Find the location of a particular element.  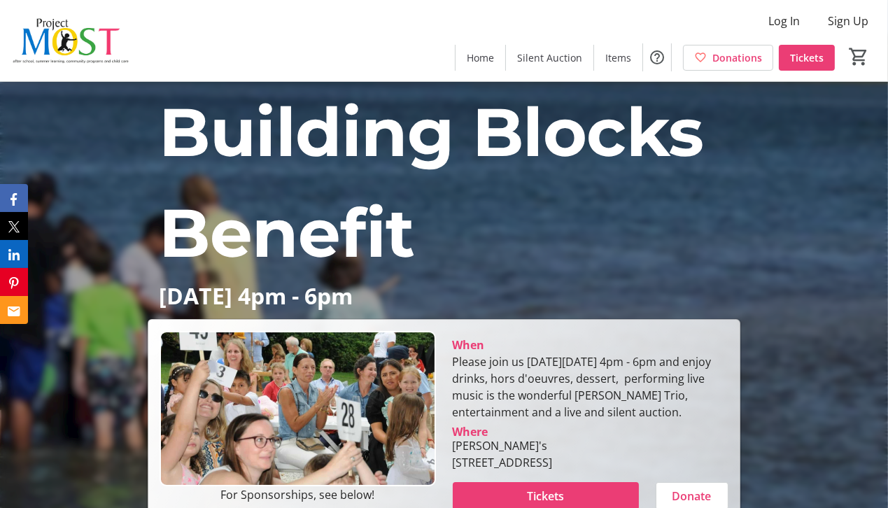

span: Sign Up is located at coordinates (848, 21).